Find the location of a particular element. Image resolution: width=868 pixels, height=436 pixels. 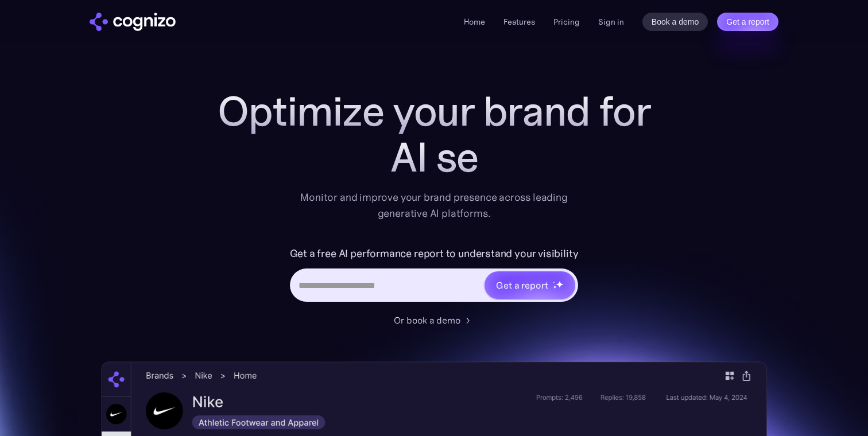

a: Home is located at coordinates (474, 22).